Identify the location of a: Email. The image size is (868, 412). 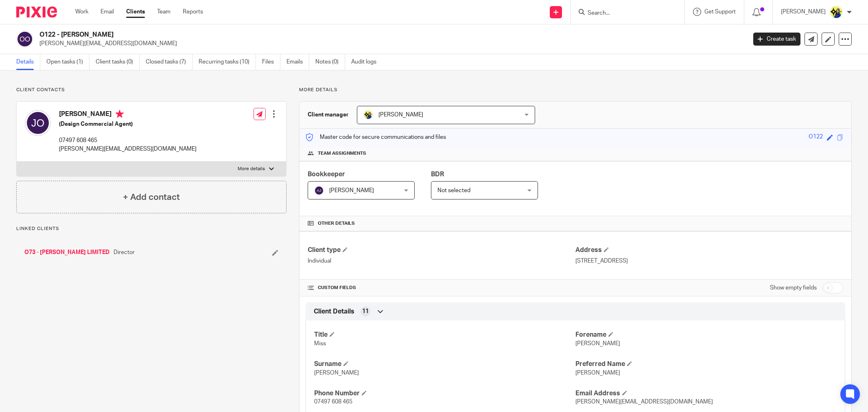
(107, 12).